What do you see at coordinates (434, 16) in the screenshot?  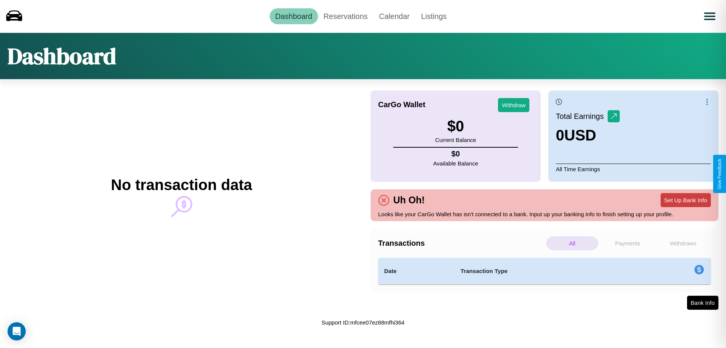 I see `a: Listings` at bounding box center [434, 16].